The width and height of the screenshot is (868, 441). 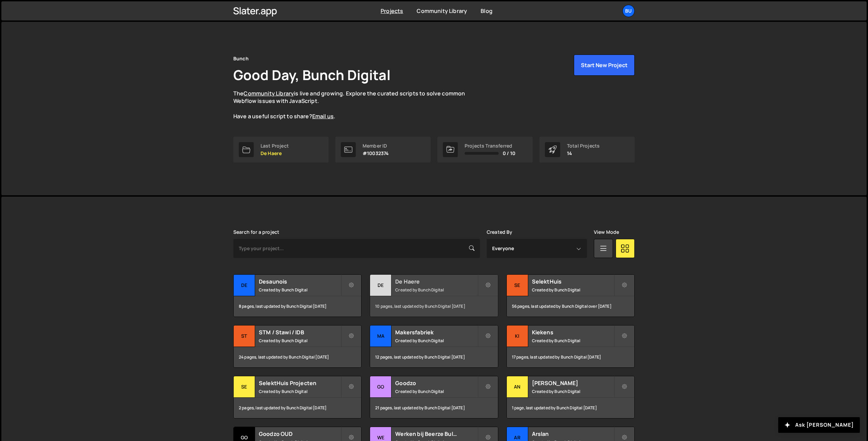 I want to click on p: The is live and growing. Explore the curated scripts to solve common Webflow issues with JavaScri..., so click(x=356, y=104).